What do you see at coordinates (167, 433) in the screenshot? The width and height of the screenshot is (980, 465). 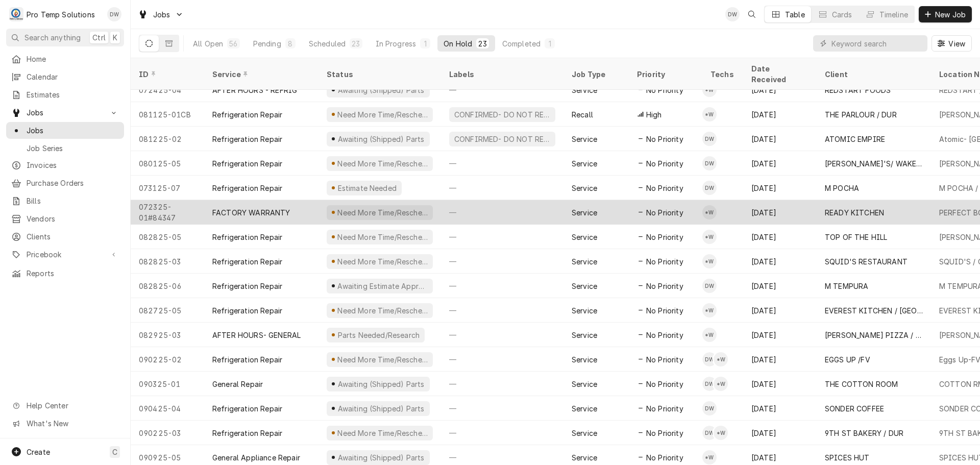 I see `div: 090225-03` at bounding box center [167, 433].